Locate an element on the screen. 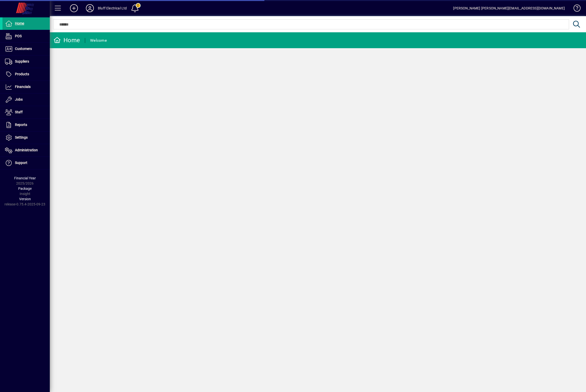  span: Administration is located at coordinates (27, 150).